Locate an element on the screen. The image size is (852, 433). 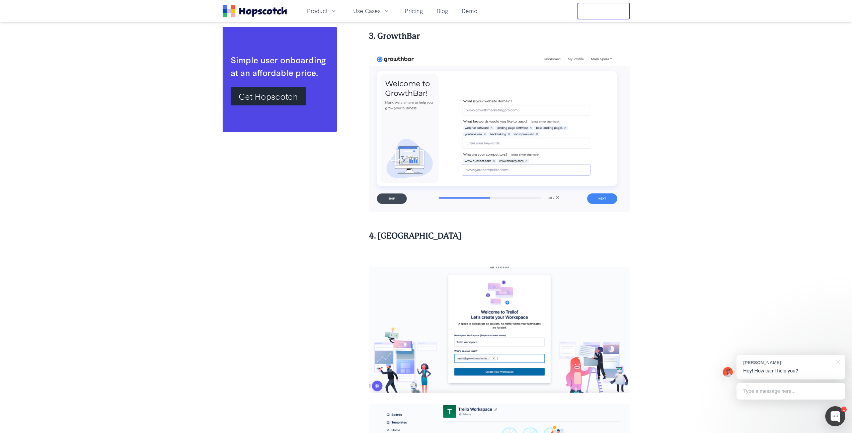
img: growthbar onboarding is located at coordinates (499, 132).